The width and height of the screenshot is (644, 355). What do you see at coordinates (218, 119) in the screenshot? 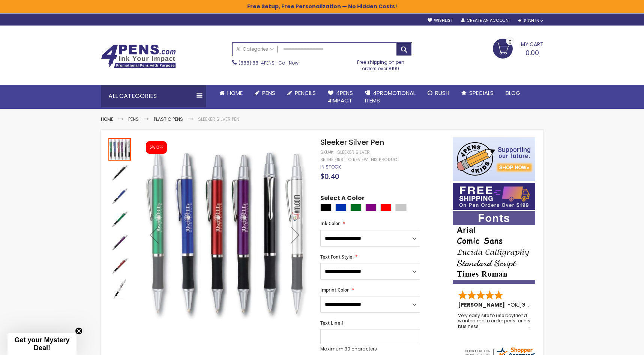
I see `li: Sleeker Silver Pen` at bounding box center [218, 119].